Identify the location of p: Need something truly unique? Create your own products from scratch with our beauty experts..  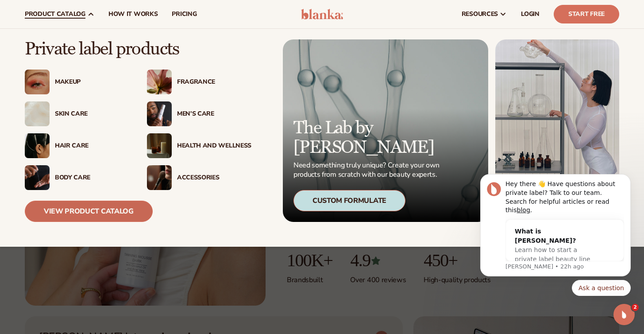
(368, 170).